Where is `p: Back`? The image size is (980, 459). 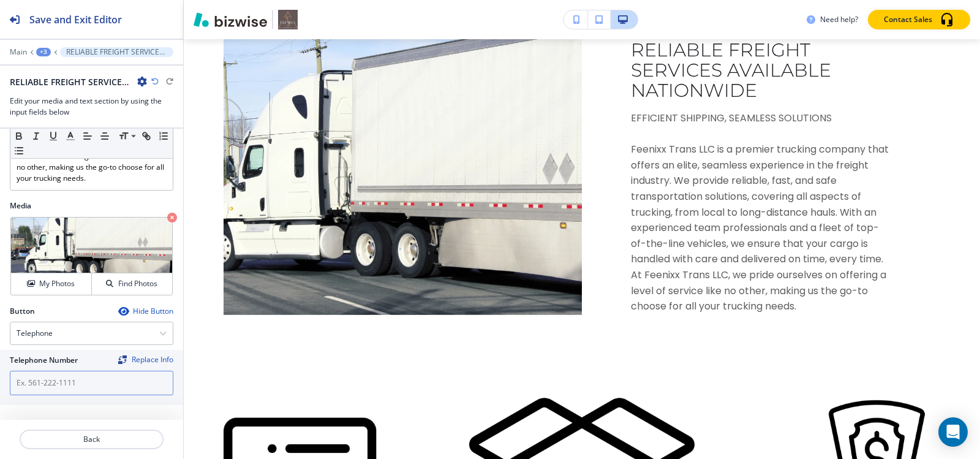
p: Back is located at coordinates (91, 440).